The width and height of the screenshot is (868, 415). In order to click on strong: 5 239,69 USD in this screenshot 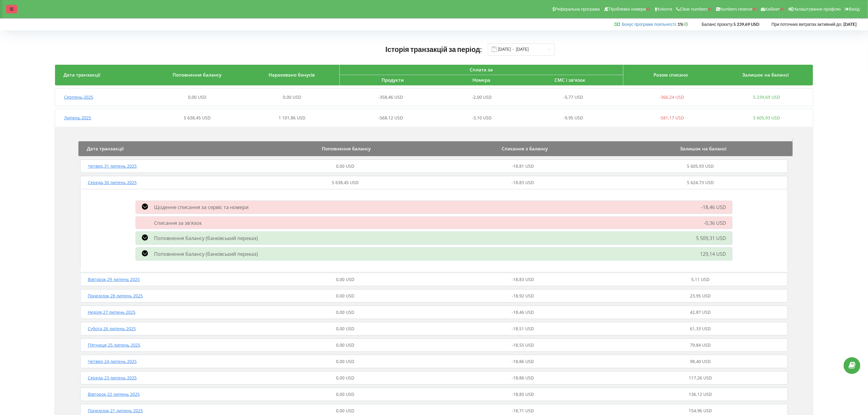, I will do `click(746, 24)`.